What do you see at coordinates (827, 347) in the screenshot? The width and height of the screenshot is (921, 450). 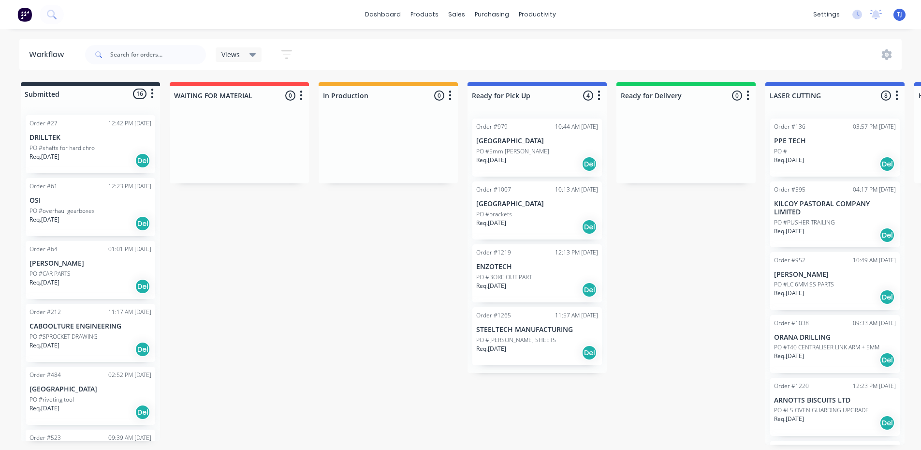 I see `p: PO #T40 CENTRALISER LINK ARM + 5MM` at bounding box center [827, 347].